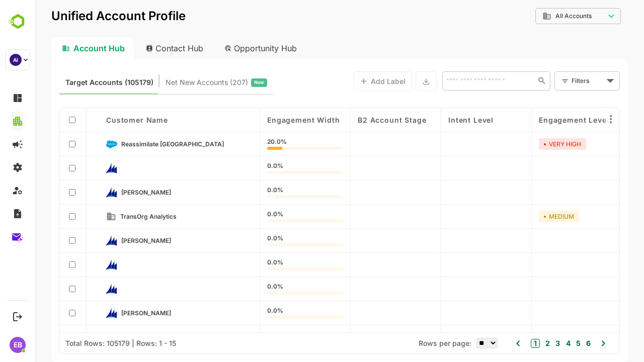 The image size is (644, 362). I want to click on span: Customer Name, so click(102, 120).